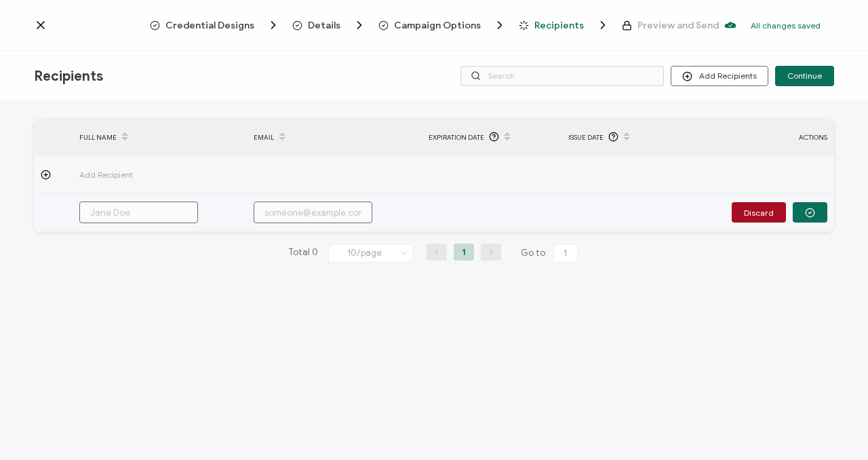  I want to click on button: Add Recipients, so click(719, 76).